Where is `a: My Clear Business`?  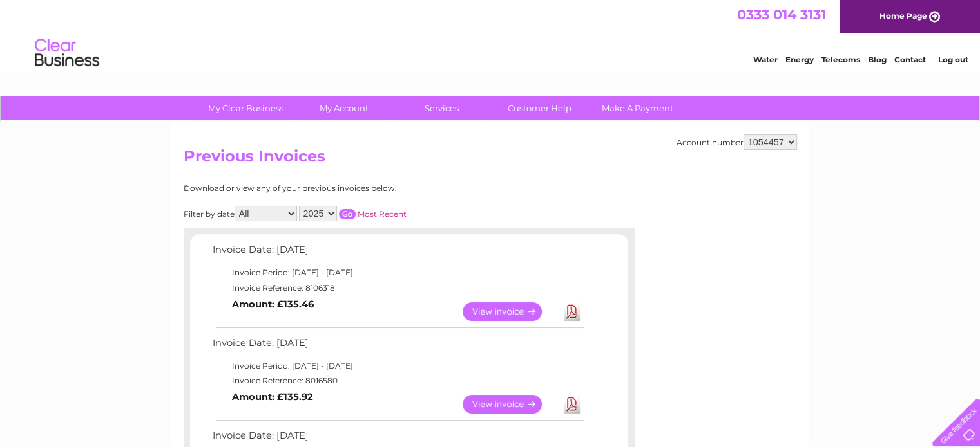
a: My Clear Business is located at coordinates (246, 109).